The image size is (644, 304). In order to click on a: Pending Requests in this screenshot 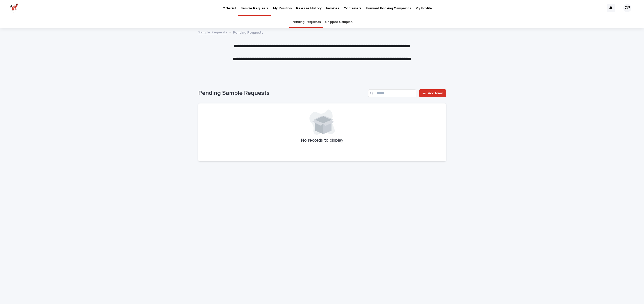, I will do `click(306, 22)`.